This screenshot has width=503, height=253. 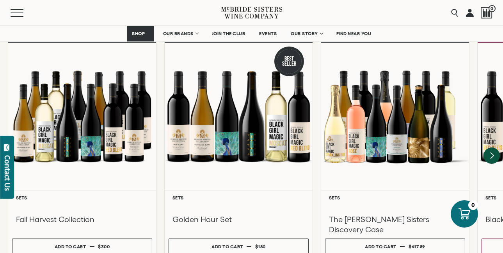 I want to click on span: $180, so click(x=260, y=246).